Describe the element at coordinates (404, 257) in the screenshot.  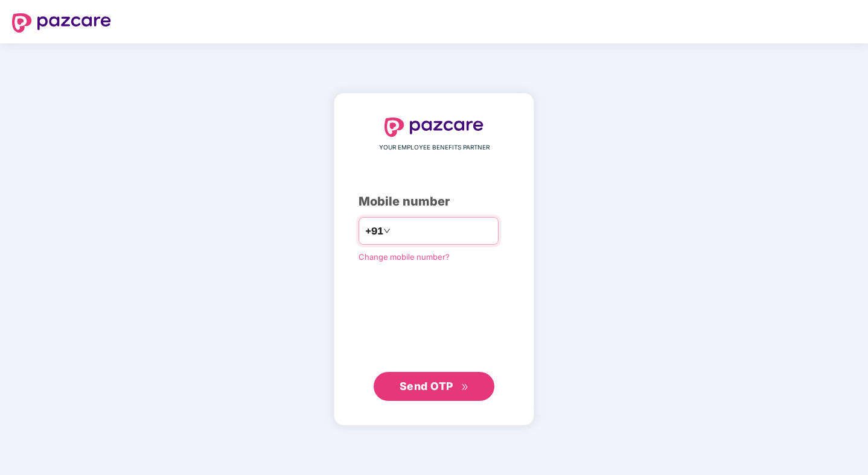
I see `span: Change mobile number?` at that location.